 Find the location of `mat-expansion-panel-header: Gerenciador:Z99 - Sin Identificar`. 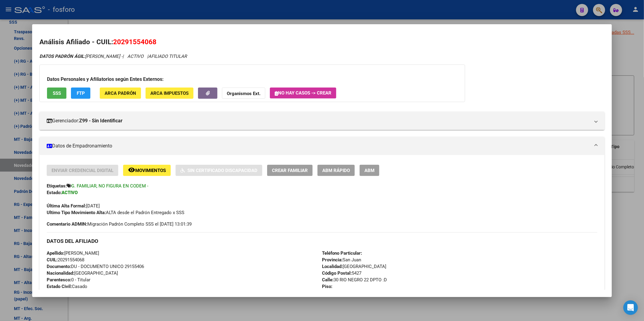

mat-expansion-panel-header: Gerenciador:Z99 - Sin Identificar is located at coordinates (322, 121).